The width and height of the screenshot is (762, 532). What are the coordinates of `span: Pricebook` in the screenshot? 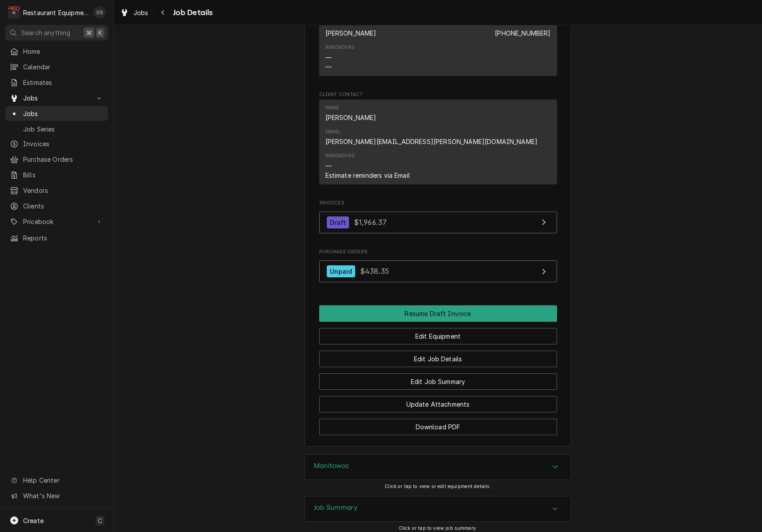 It's located at (57, 221).